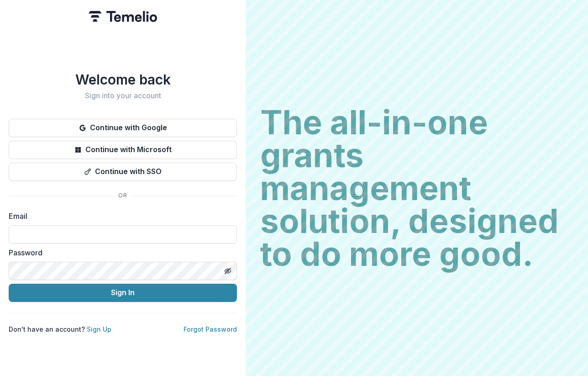  Describe the element at coordinates (123, 293) in the screenshot. I see `button: Sign In` at that location.